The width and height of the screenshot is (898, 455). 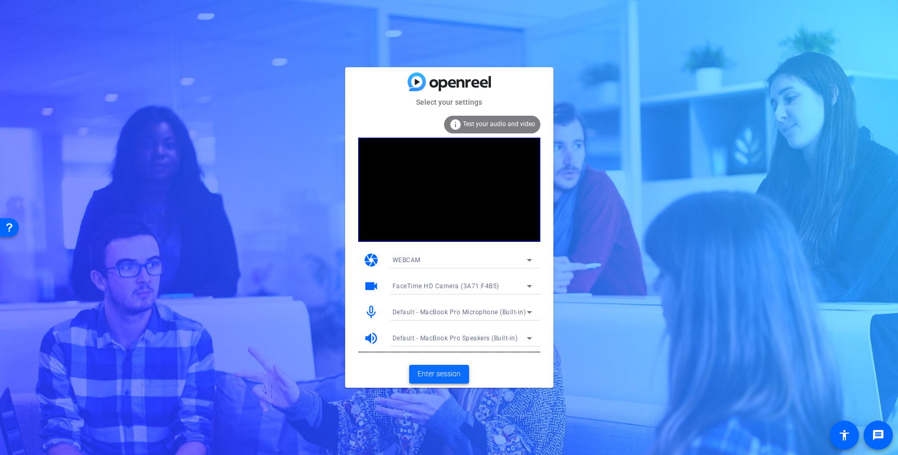 What do you see at coordinates (456, 124) in the screenshot?
I see `mat-icon: info` at bounding box center [456, 124].